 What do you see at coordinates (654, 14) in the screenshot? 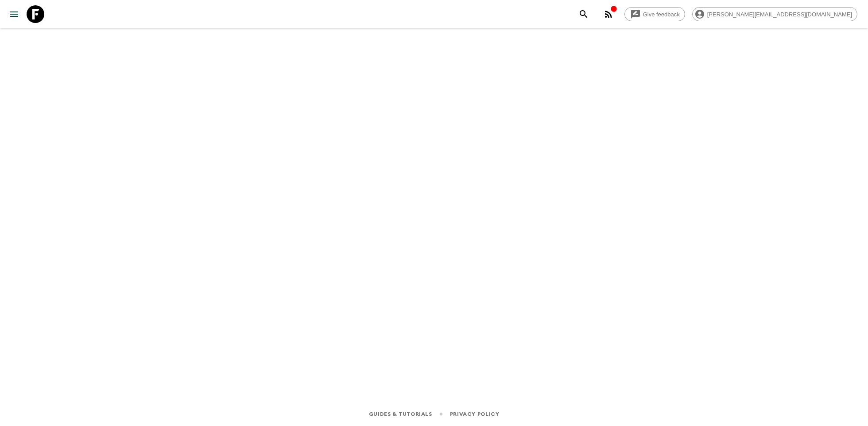
I see `a: Give feedback` at bounding box center [654, 14].